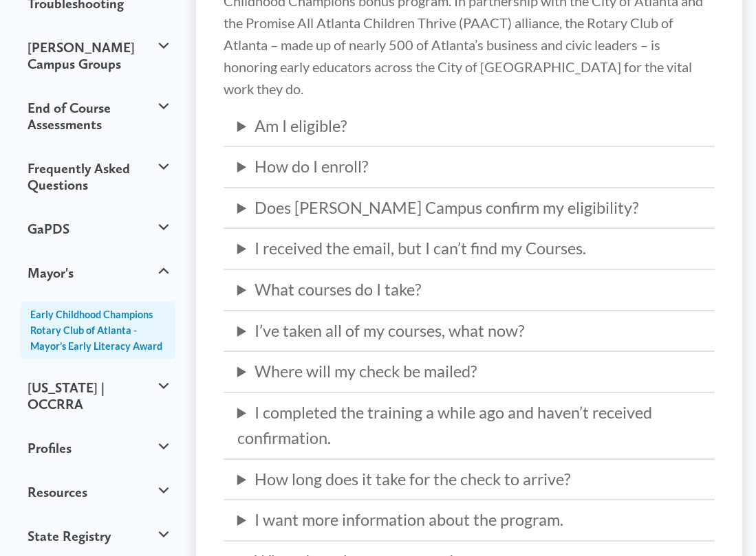 This screenshot has width=756, height=556. What do you see at coordinates (97, 493) in the screenshot?
I see `button: Resources` at bounding box center [97, 493].